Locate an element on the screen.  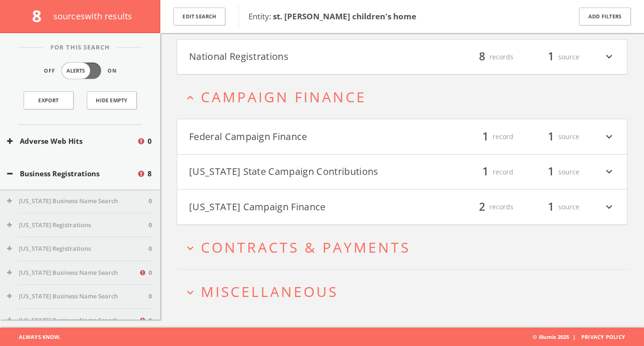
button: Edit Search is located at coordinates (199, 16).